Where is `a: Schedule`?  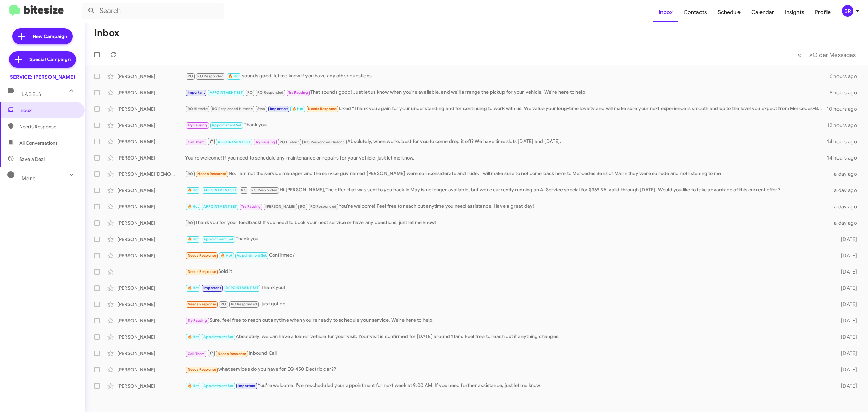
a: Schedule is located at coordinates (729, 12).